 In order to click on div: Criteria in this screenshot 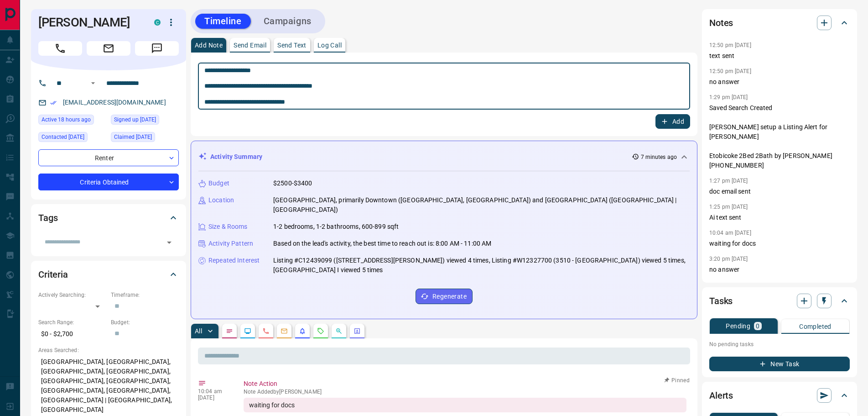, I will do `click(109, 274)`.